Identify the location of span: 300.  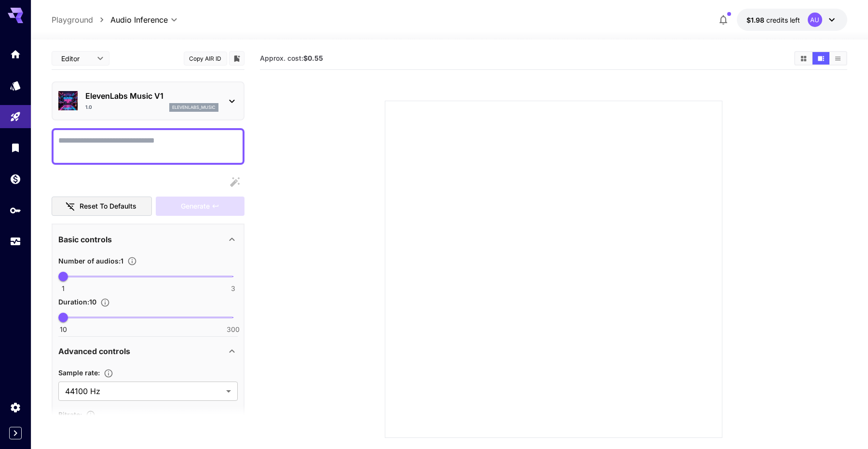
(232, 330).